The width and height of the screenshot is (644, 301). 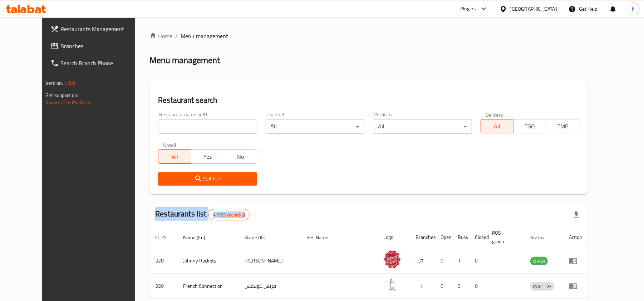 I want to click on span: OPEN, so click(x=539, y=261).